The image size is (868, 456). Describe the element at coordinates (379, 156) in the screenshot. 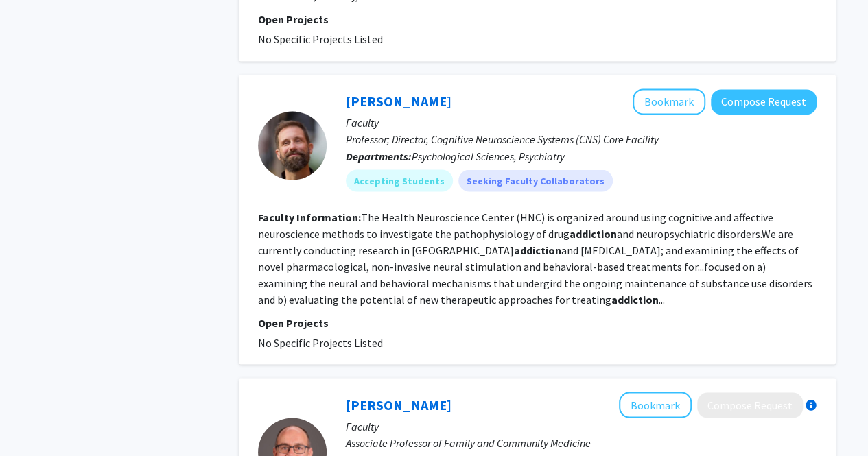

I see `b: Departments:` at that location.